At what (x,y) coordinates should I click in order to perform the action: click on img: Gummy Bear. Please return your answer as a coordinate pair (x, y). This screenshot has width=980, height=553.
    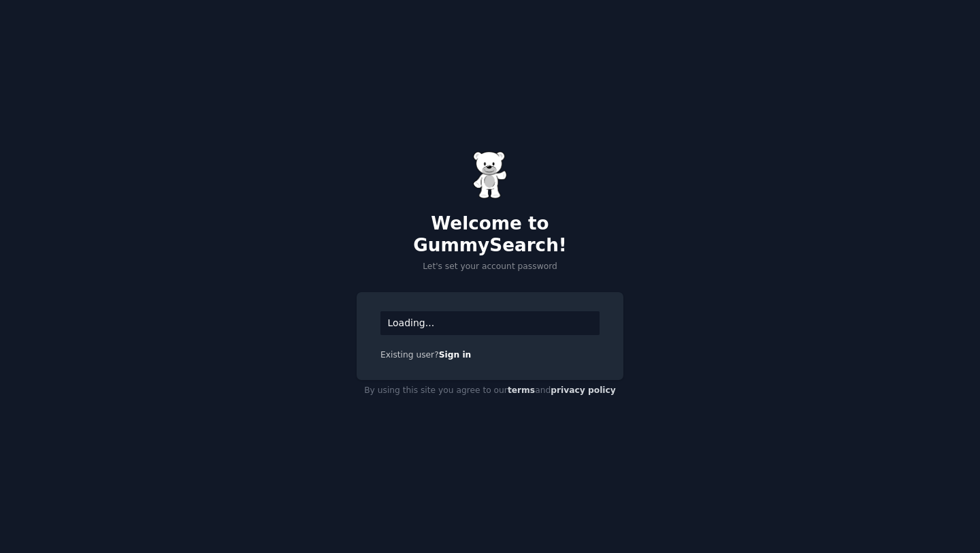
    Looking at the image, I should click on (490, 175).